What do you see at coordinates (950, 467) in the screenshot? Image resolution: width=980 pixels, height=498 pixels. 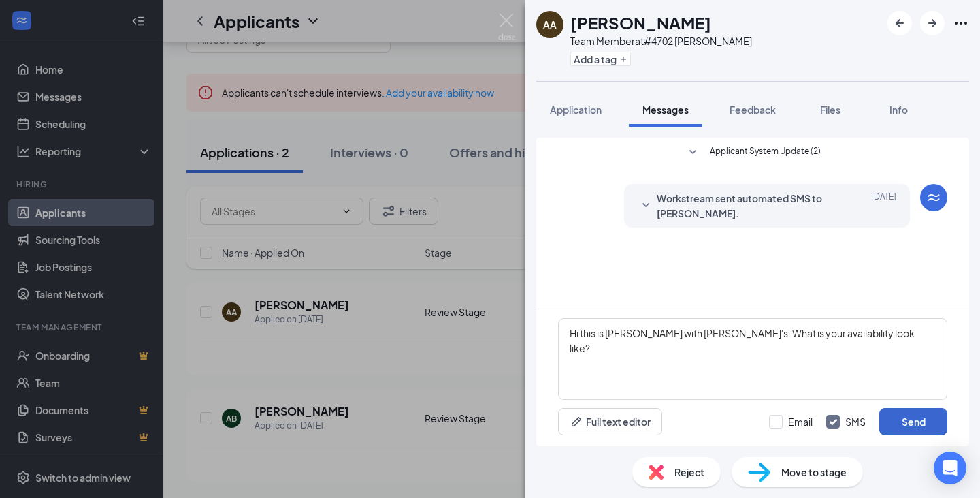 I see `div: Open Intercom Messenger` at bounding box center [950, 467].